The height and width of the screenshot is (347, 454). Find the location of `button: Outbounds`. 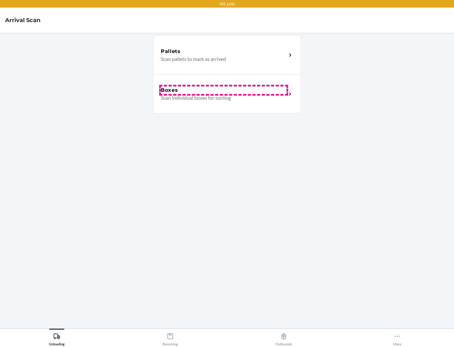

button: Outbounds is located at coordinates (284, 337).